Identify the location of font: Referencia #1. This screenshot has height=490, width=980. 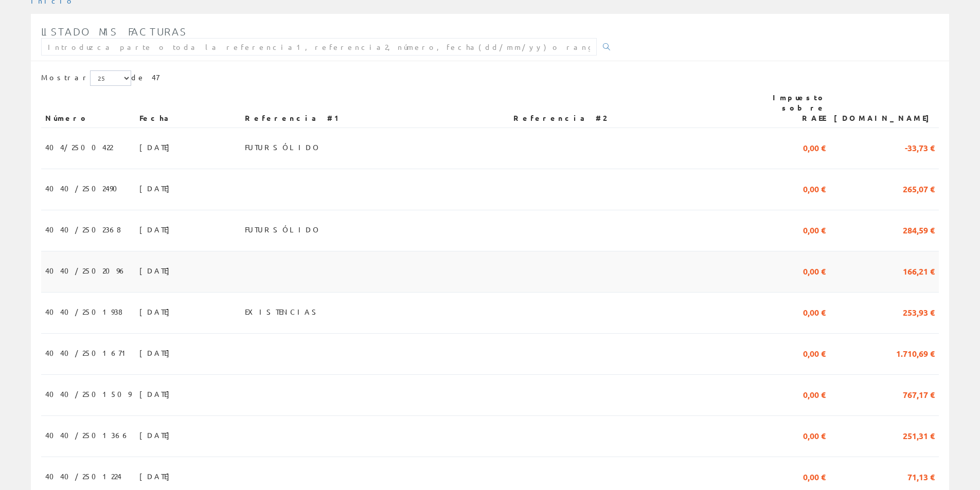
(294, 118).